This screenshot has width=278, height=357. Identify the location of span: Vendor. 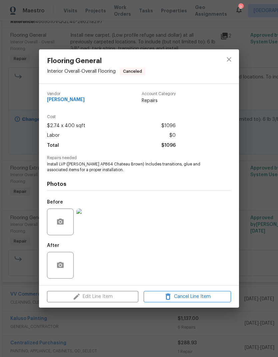
(66, 94).